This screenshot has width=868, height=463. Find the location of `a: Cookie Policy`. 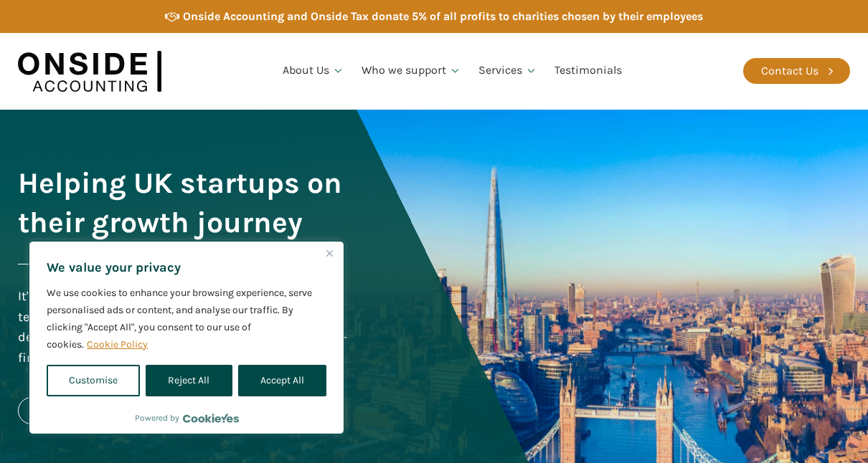

a: Cookie Policy is located at coordinates (117, 344).